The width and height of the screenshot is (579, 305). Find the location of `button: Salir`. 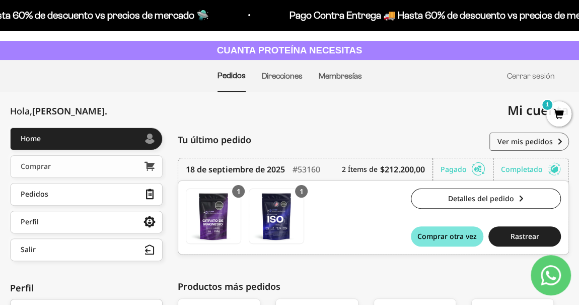

button: Salir is located at coordinates (86, 249).